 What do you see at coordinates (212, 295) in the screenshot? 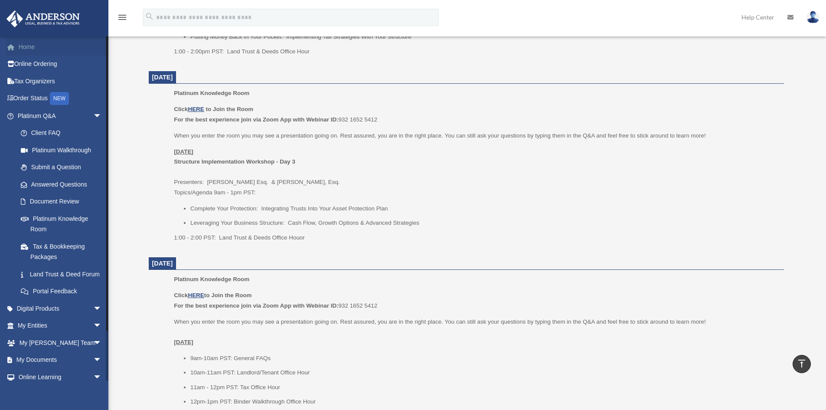
I see `b: Click to Join the Room` at bounding box center [212, 295].